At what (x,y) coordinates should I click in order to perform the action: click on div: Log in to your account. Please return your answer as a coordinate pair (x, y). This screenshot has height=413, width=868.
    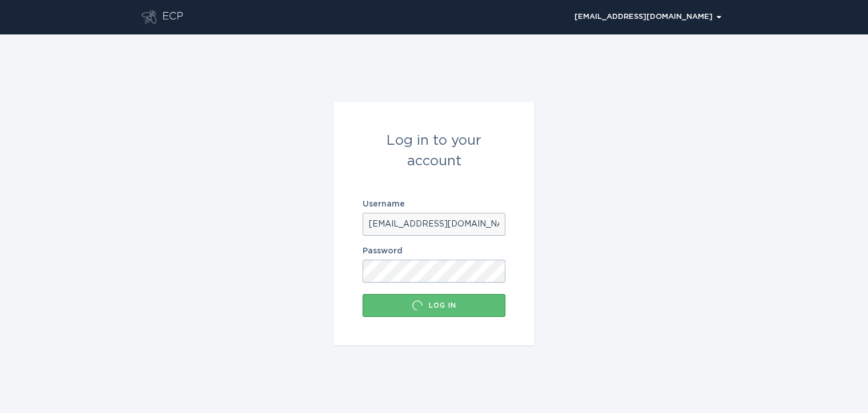
    Looking at the image, I should click on (434, 151).